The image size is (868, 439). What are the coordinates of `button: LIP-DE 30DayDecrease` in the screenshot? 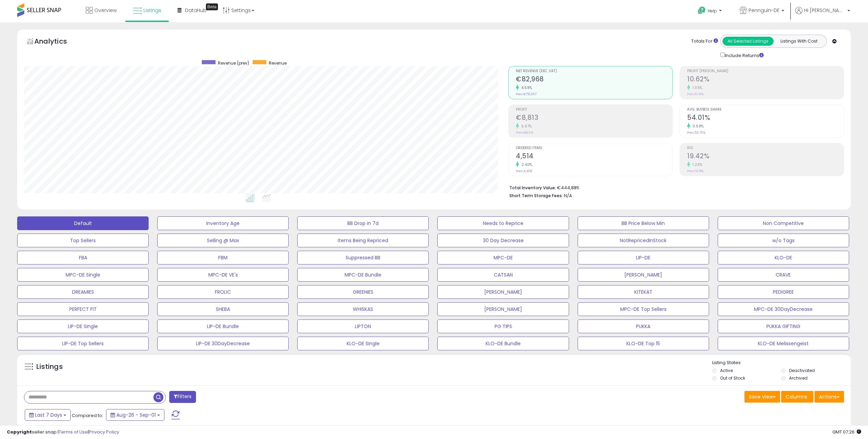 It's located at (223, 344).